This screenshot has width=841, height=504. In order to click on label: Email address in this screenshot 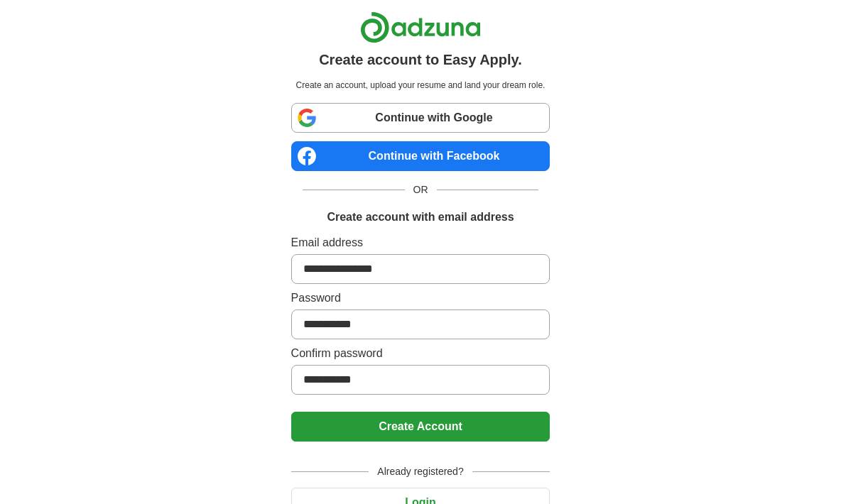, I will do `click(421, 243)`.